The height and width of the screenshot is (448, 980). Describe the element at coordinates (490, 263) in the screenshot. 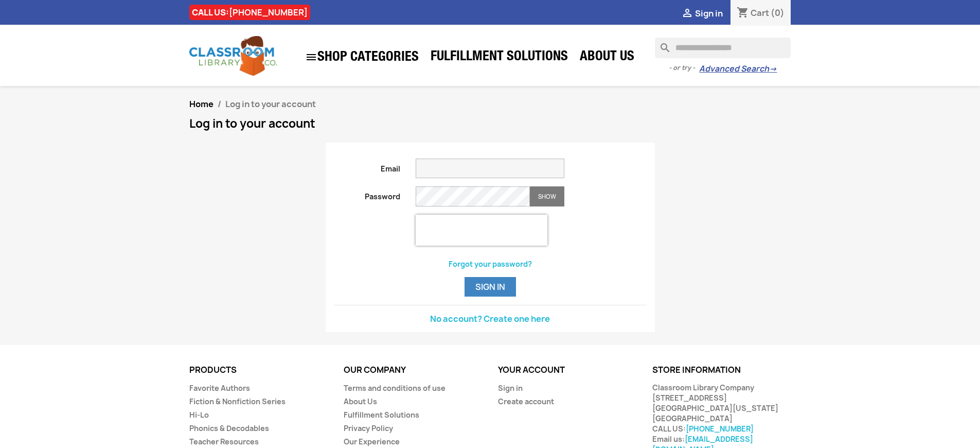

I see `a: Forgot your password?` at that location.